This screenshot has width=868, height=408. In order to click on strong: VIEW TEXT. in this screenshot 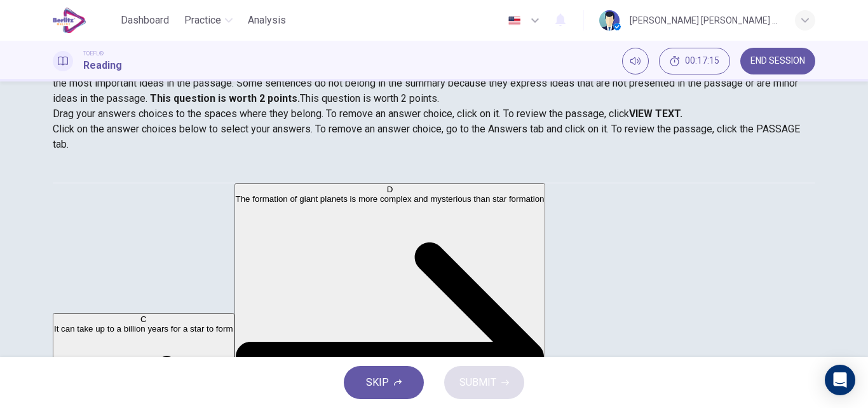, I will do `click(656, 113)`.